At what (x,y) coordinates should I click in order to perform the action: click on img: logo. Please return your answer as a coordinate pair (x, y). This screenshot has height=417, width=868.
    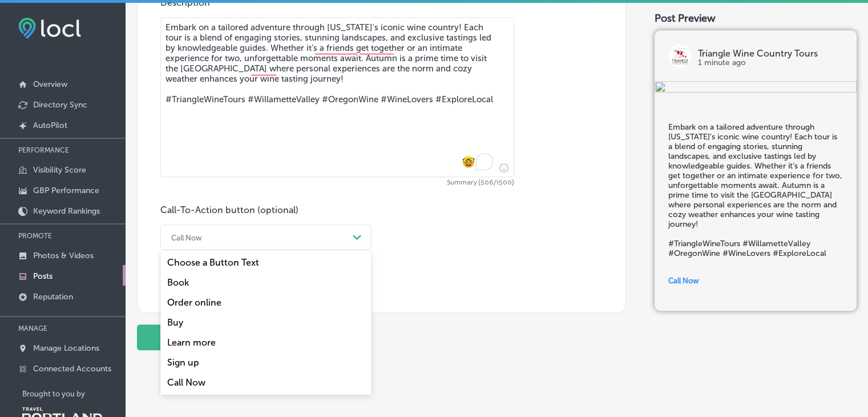
    Looking at the image, I should click on (680, 56).